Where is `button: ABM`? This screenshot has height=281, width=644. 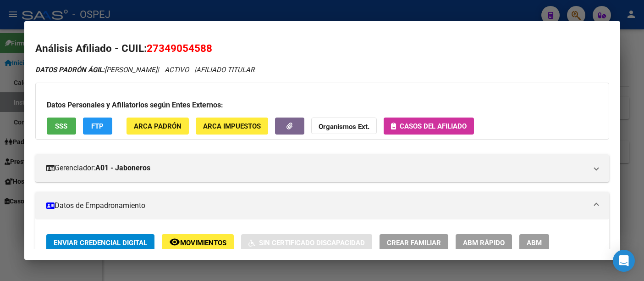
button: ABM is located at coordinates (534, 242).